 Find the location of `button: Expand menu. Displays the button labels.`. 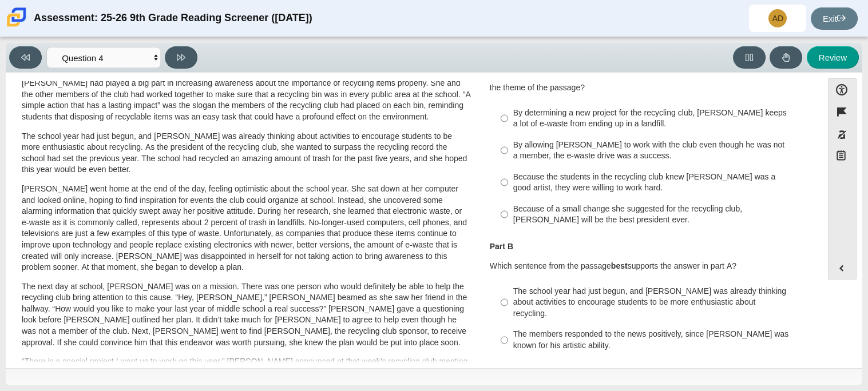

button: Expand menu. Displays the button labels. is located at coordinates (842, 269).